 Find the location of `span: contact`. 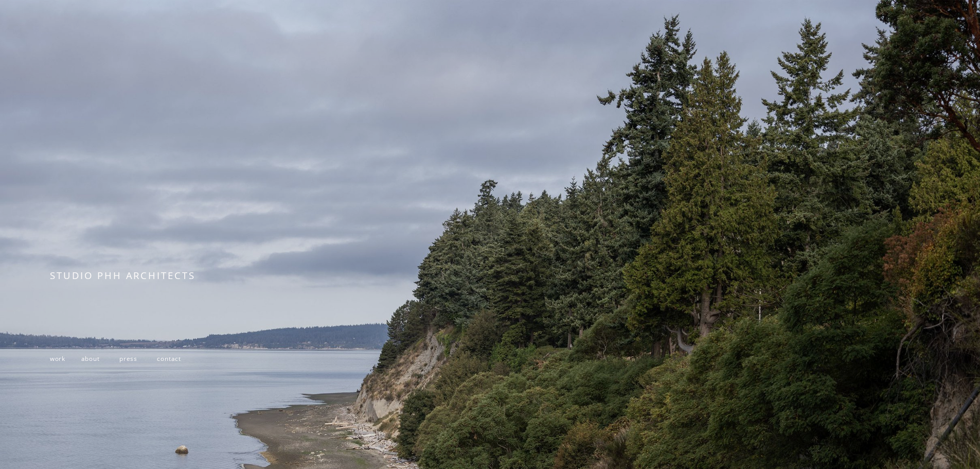

span: contact is located at coordinates (169, 358).